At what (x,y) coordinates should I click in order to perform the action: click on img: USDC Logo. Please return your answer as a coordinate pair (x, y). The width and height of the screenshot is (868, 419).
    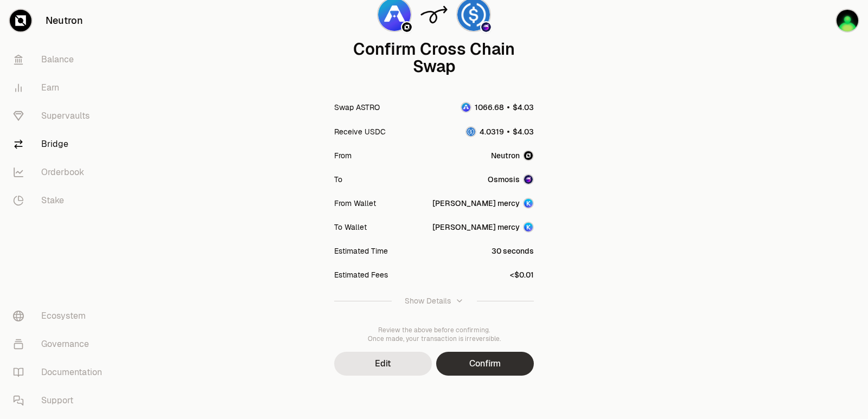
    Looking at the image, I should click on (471, 132).